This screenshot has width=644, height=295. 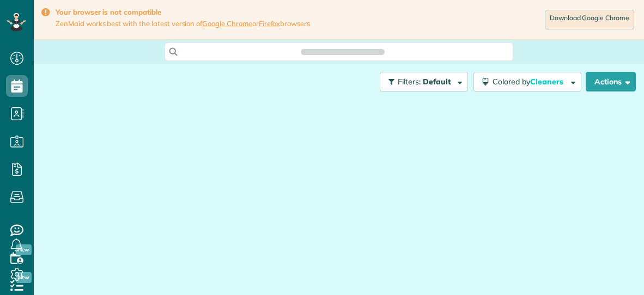 What do you see at coordinates (424, 82) in the screenshot?
I see `button: Filters: Default` at bounding box center [424, 82].